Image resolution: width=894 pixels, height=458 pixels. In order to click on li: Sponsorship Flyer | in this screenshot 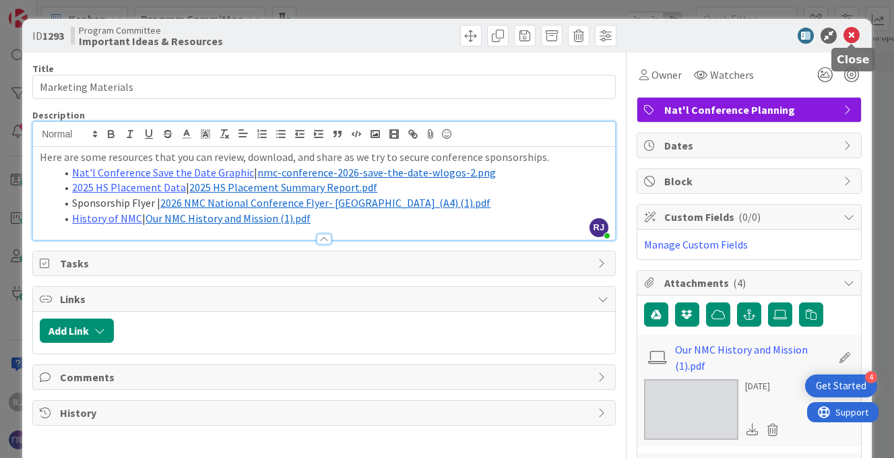, I will do `click(332, 203)`.